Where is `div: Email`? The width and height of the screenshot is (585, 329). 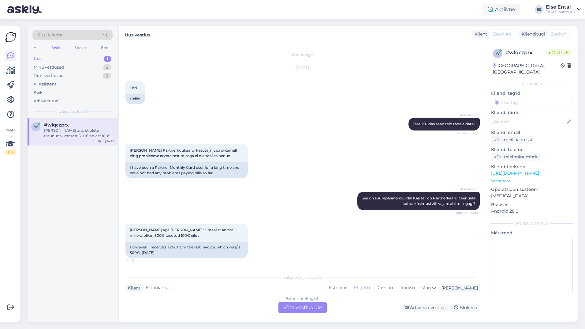 div: Email is located at coordinates (106, 48).